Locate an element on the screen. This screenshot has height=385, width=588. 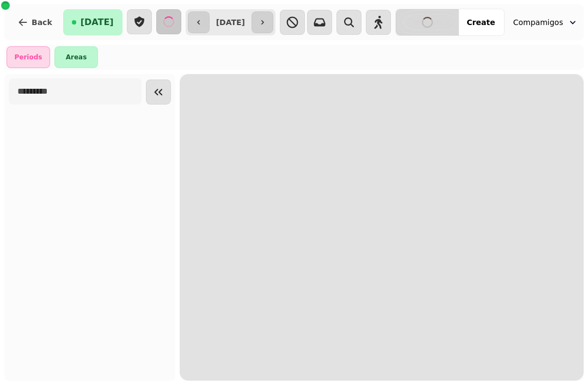
span: Back is located at coordinates (42, 22).